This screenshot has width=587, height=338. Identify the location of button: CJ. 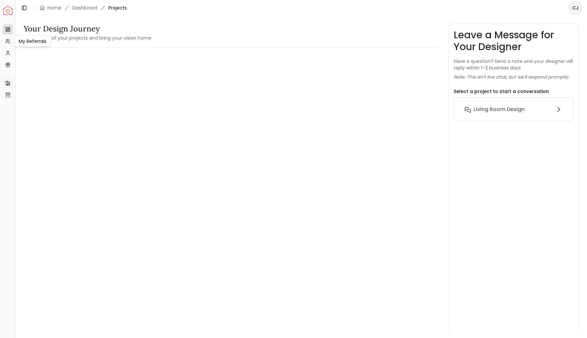
(576, 8).